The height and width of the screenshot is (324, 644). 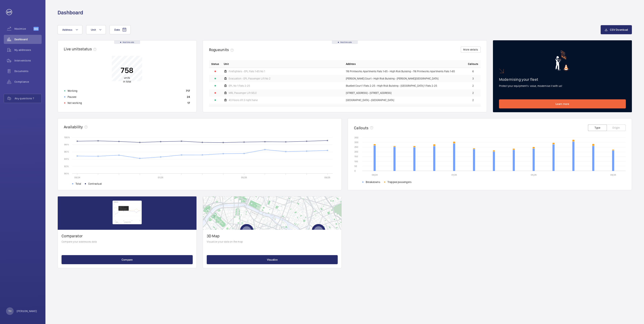 What do you see at coordinates (239, 86) in the screenshot?
I see `span: EPL No 1 Flats 2-25` at bounding box center [239, 86].